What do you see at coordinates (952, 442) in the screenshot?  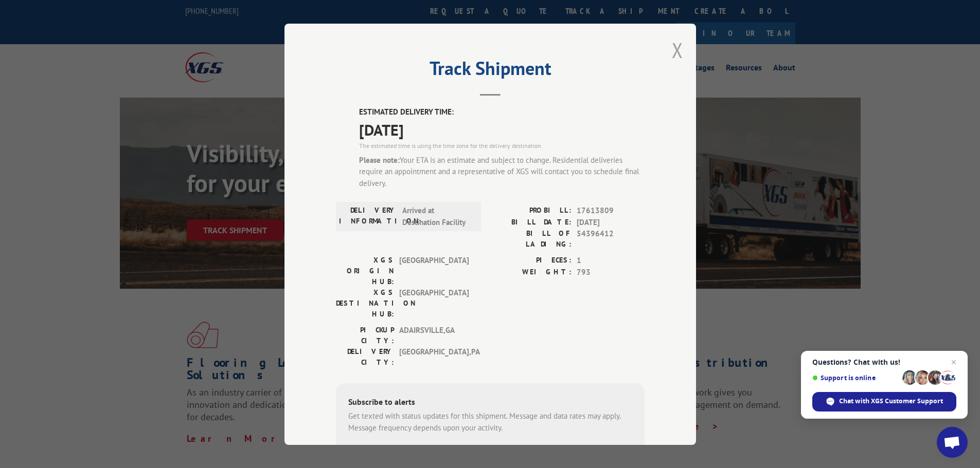 I see `div: Open chat` at bounding box center [952, 442].